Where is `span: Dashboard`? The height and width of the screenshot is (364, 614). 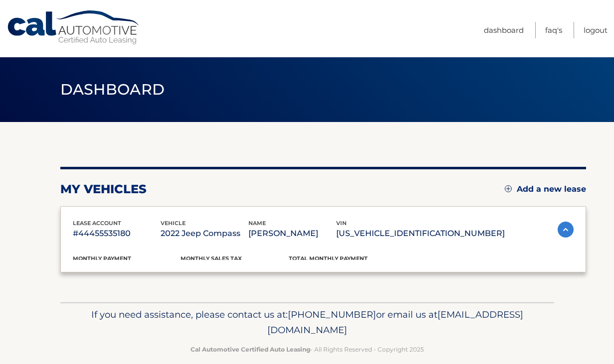
span: Dashboard is located at coordinates (113, 89).